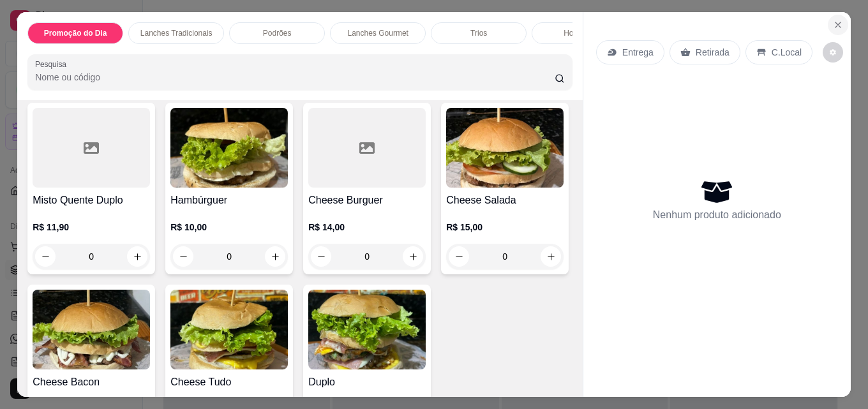 The image size is (868, 409). I want to click on p: R$ 10,00, so click(229, 227).